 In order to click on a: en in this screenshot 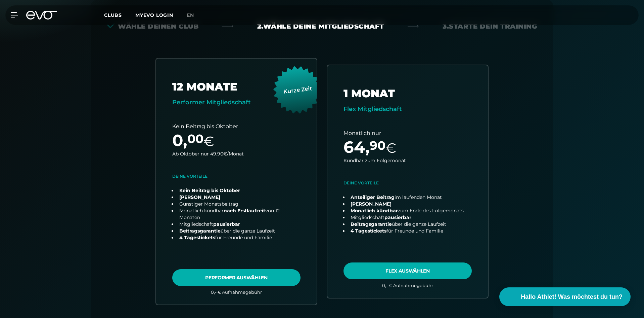, I will do `click(195, 15)`.